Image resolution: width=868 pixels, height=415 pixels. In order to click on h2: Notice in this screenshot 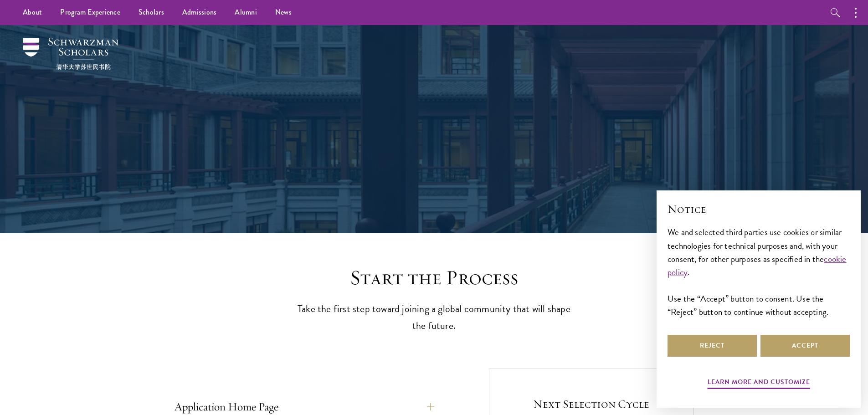, I will do `click(758, 209)`.